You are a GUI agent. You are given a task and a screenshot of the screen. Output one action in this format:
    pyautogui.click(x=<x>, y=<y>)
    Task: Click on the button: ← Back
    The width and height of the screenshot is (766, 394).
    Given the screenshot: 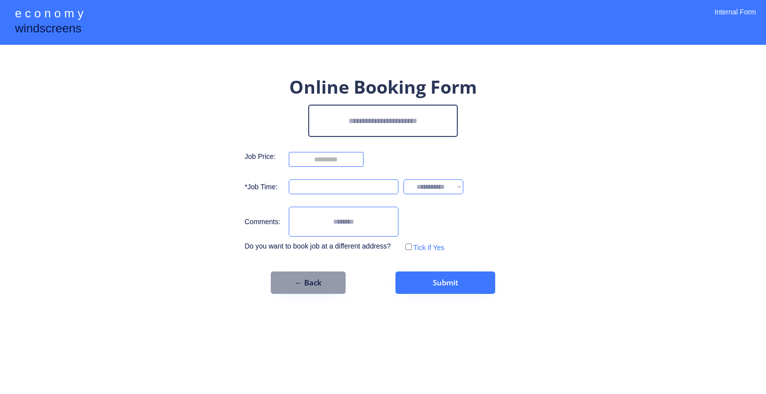 What is the action you would take?
    pyautogui.click(x=308, y=283)
    